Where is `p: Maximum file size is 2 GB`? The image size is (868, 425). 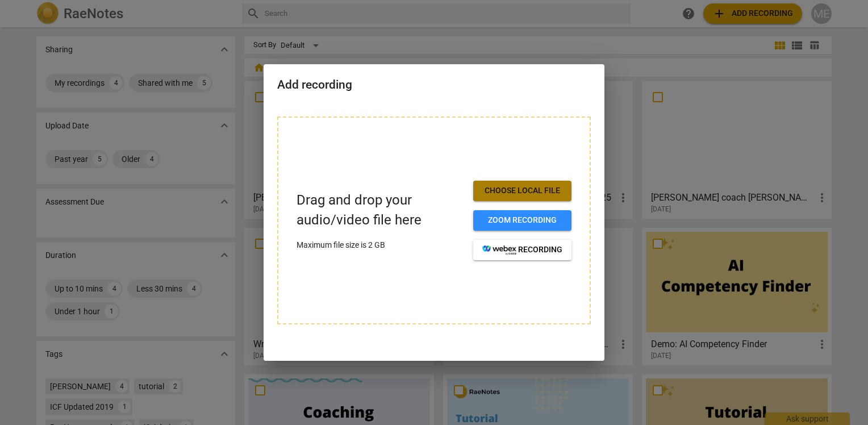
p: Maximum file size is 2 GB is located at coordinates (380, 245).